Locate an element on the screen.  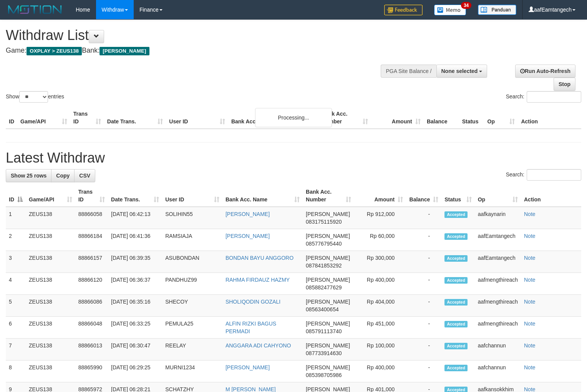
a: Show 25 rows is located at coordinates (28, 175).